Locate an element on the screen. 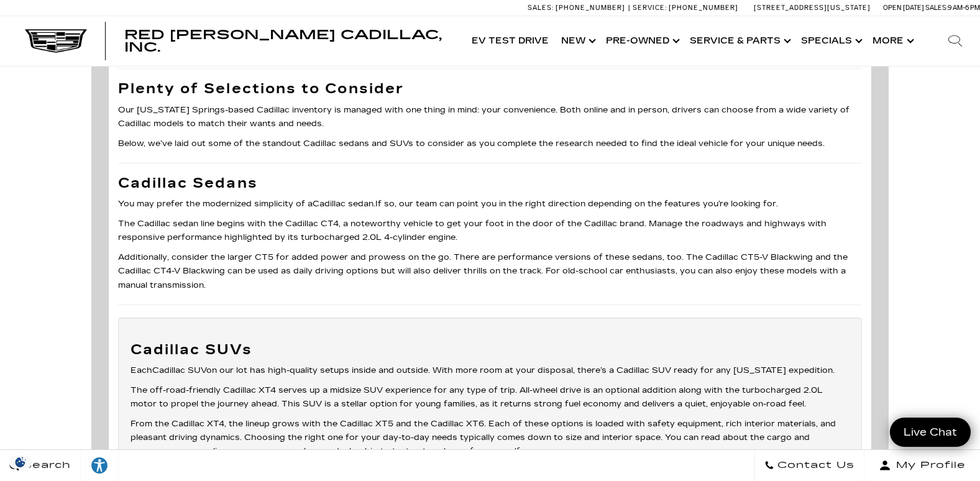 The image size is (980, 481). a: Contact Us is located at coordinates (809, 465).